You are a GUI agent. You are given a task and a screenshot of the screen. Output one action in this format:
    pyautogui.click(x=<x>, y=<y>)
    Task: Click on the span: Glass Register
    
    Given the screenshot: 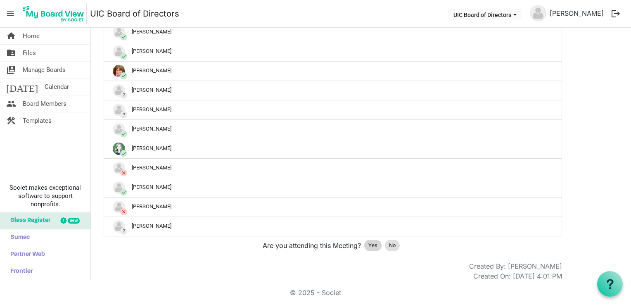 What is the action you would take?
    pyautogui.click(x=28, y=221)
    